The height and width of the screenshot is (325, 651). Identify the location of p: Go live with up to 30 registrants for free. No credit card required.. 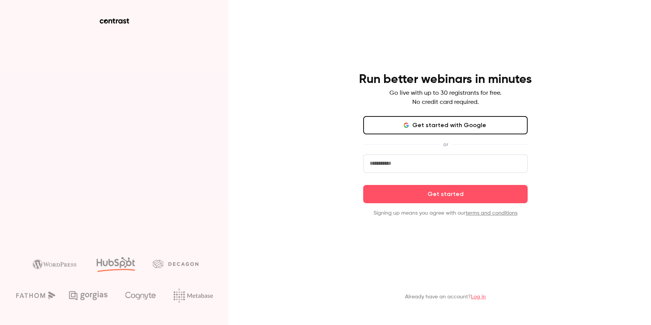
(445, 98).